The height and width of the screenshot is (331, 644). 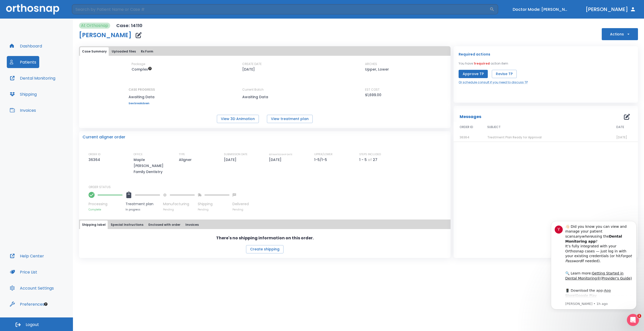 I want to click on a: App Store, so click(x=45, y=77).